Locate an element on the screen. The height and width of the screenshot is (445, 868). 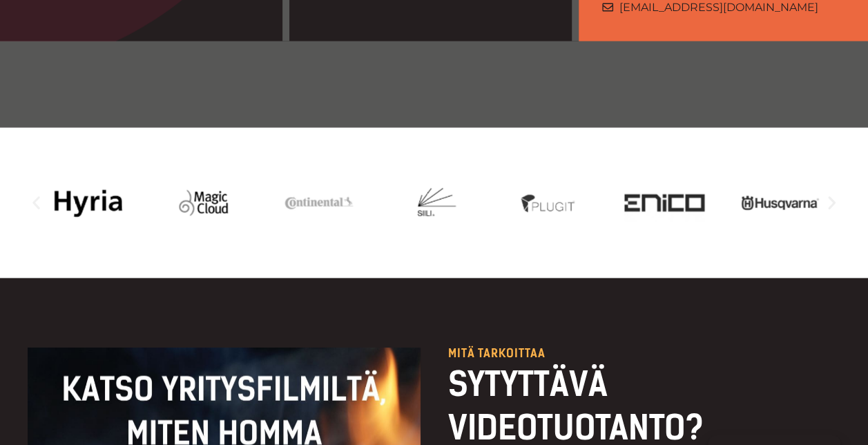
img: Videotuotantoa yritykselle jatkuvana palveluna hankkii mm. Plugit is located at coordinates (549, 203).